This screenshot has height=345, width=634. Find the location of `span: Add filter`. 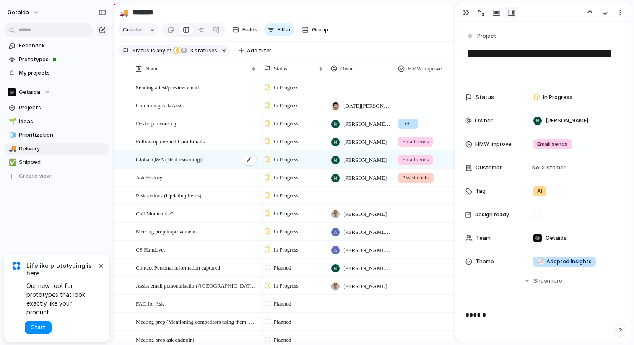

span: Add filter is located at coordinates (259, 51).